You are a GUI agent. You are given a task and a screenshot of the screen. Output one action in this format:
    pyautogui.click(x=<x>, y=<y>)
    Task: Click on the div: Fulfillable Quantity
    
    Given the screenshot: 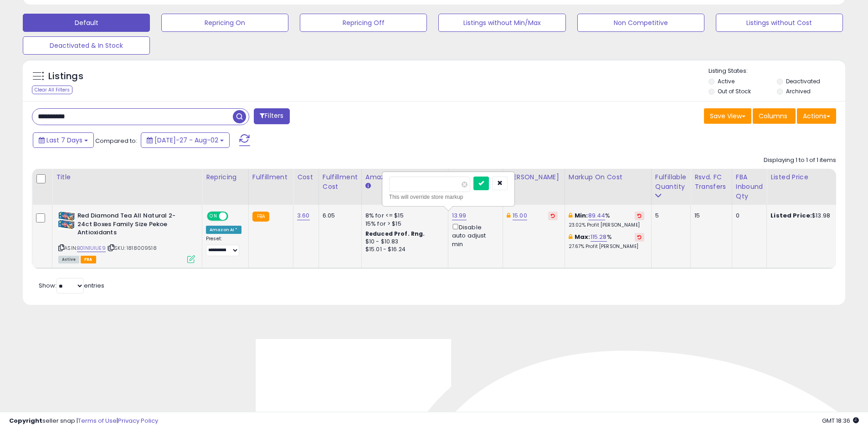 What is the action you would take?
    pyautogui.click(x=671, y=182)
    